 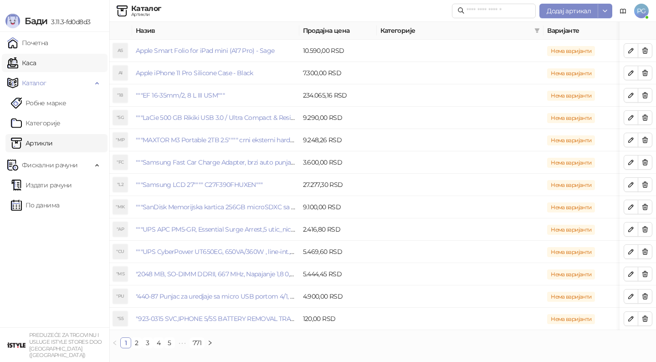 I want to click on img: Logo, so click(x=13, y=21).